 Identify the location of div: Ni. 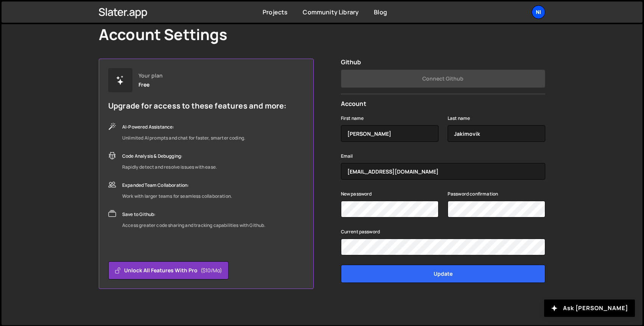
(538, 12).